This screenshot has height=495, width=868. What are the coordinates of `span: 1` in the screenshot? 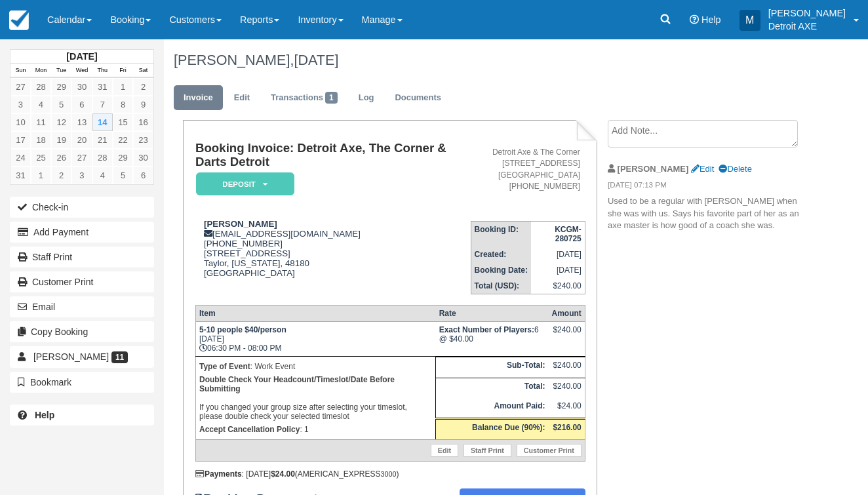 It's located at (331, 97).